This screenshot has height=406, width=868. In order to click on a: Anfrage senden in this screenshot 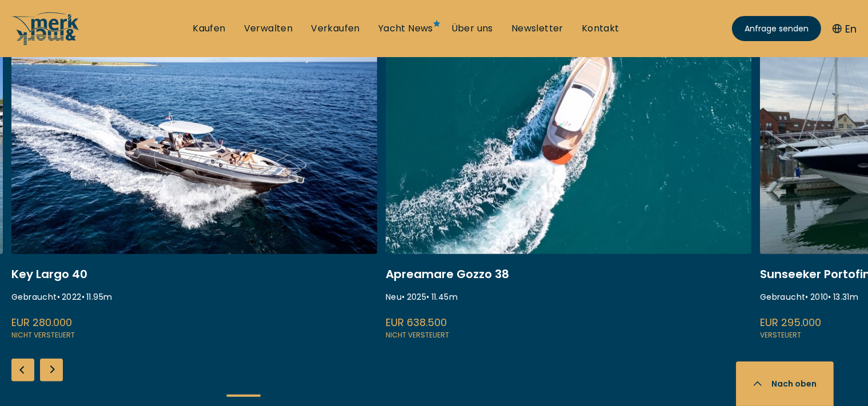, I will do `click(777, 29)`.